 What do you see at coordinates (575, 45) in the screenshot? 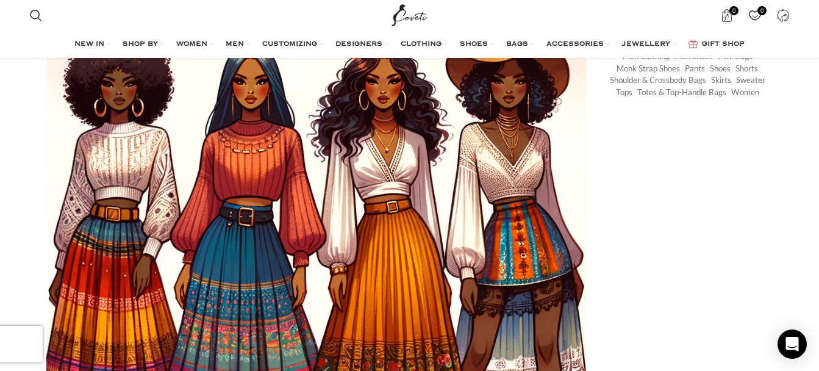
I see `span: ACCESSORIES` at bounding box center [575, 45].